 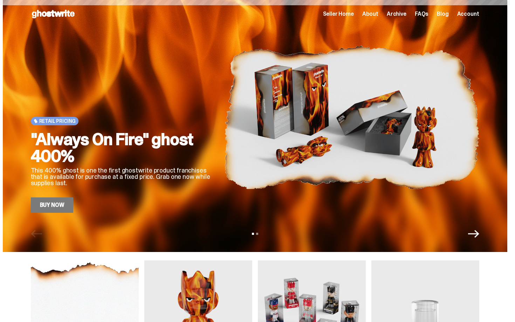 I want to click on span: About, so click(x=370, y=14).